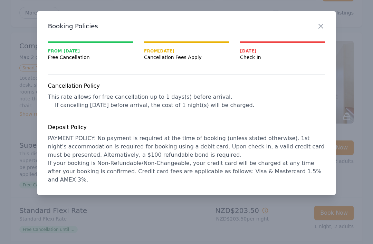 The width and height of the screenshot is (373, 244). I want to click on span: PAYMENT POLICY: No payment is required at the time of booking (unless stated otherwise). 1st nigh..., so click(187, 159).